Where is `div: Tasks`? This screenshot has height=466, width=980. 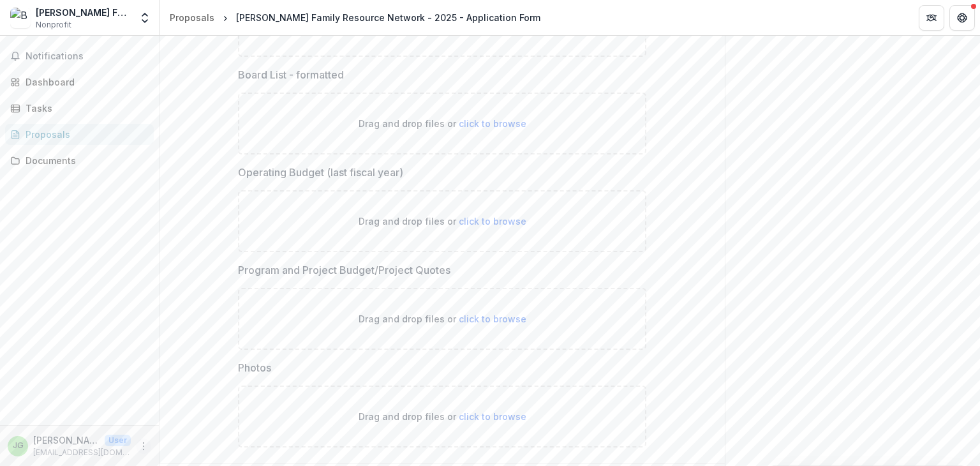
div: Tasks is located at coordinates (84, 108).